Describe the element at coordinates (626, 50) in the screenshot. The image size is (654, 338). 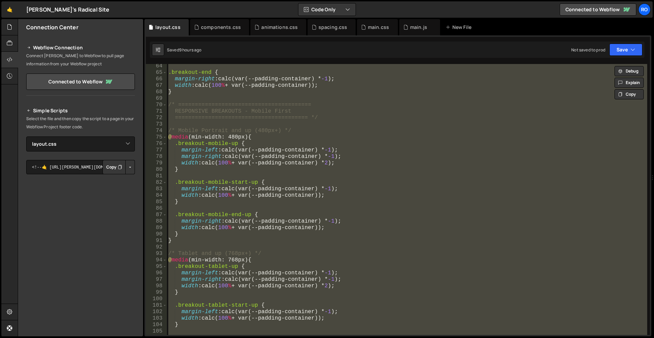
I see `button: Save` at that location.